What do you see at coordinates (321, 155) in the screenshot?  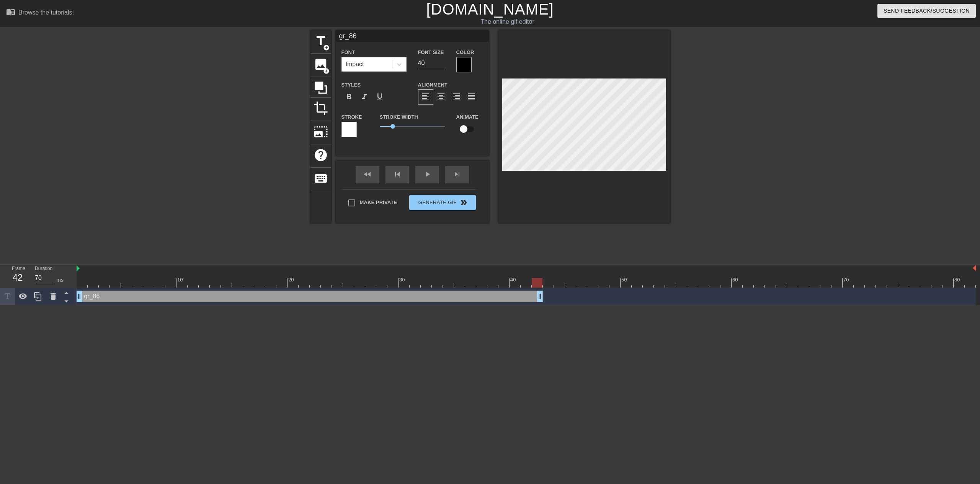 I see `span: help` at bounding box center [321, 155].